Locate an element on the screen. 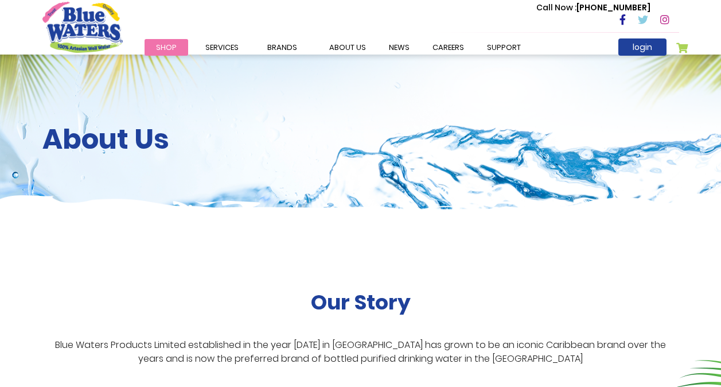 The image size is (721, 387). a: about us is located at coordinates (348, 47).